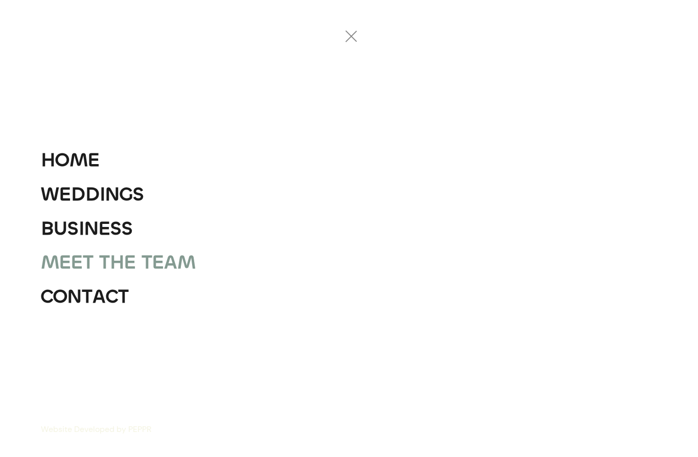 This screenshot has height=457, width=698. I want to click on a: BUSINESS, so click(87, 228).